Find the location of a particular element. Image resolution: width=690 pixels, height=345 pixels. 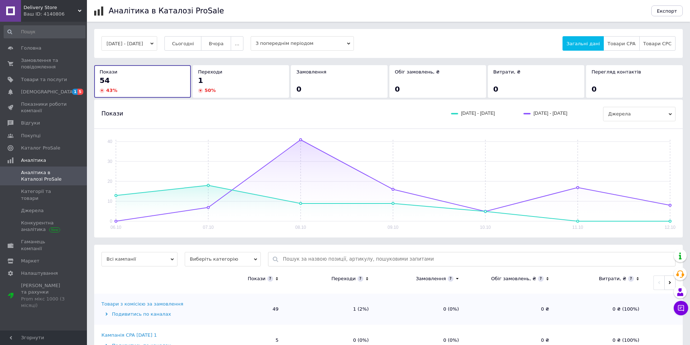

input: Пошук за назвою позиції, артикулу, пошуковими запитами is located at coordinates (477, 259).